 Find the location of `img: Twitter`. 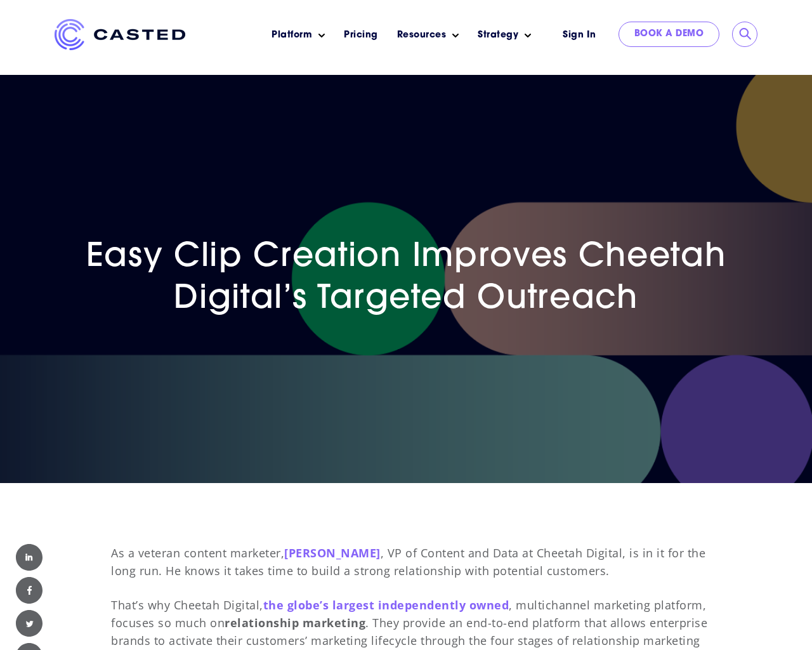

img: Twitter is located at coordinates (29, 623).